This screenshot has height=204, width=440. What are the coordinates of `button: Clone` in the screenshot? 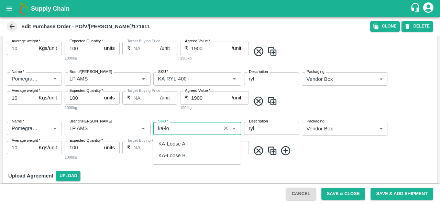 It's located at (385, 26).